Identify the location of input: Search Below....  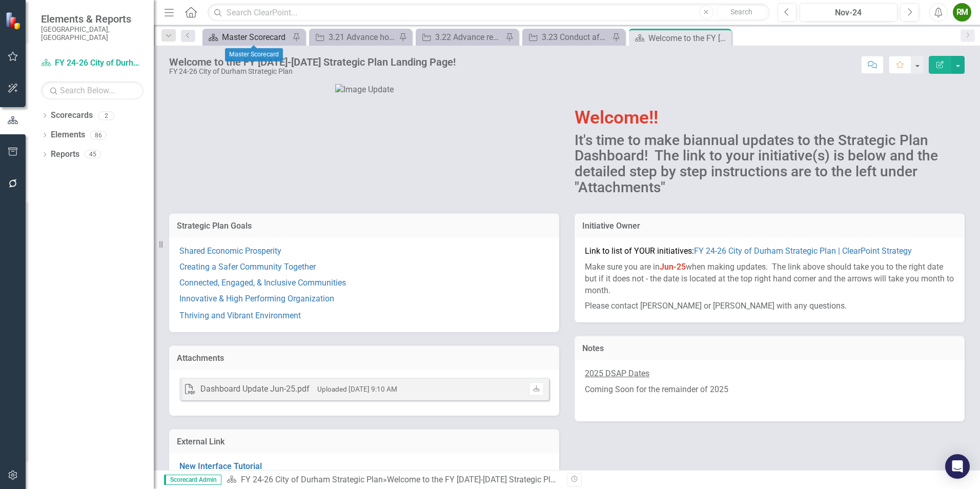
(92, 90).